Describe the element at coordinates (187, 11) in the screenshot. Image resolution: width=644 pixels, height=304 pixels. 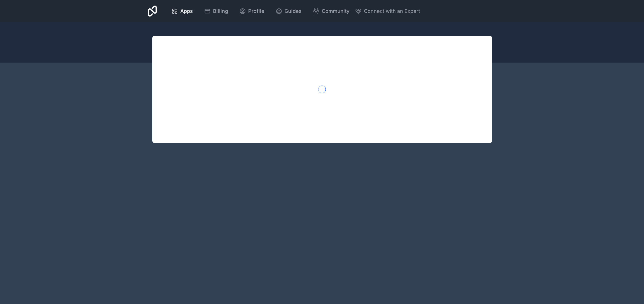
I see `span: Apps` at that location.